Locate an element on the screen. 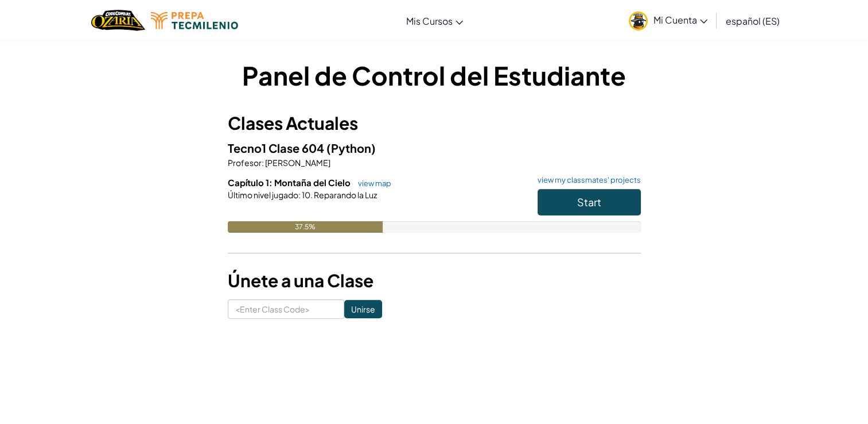 The image size is (868, 424). span: Reparando la Luz is located at coordinates (345, 195).